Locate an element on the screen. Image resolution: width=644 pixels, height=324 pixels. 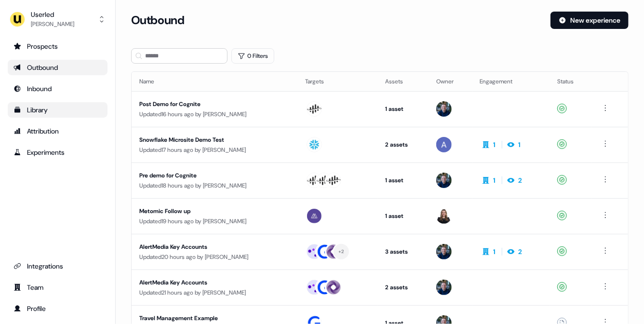
div: Travel Management Example is located at coordinates (214, 318).